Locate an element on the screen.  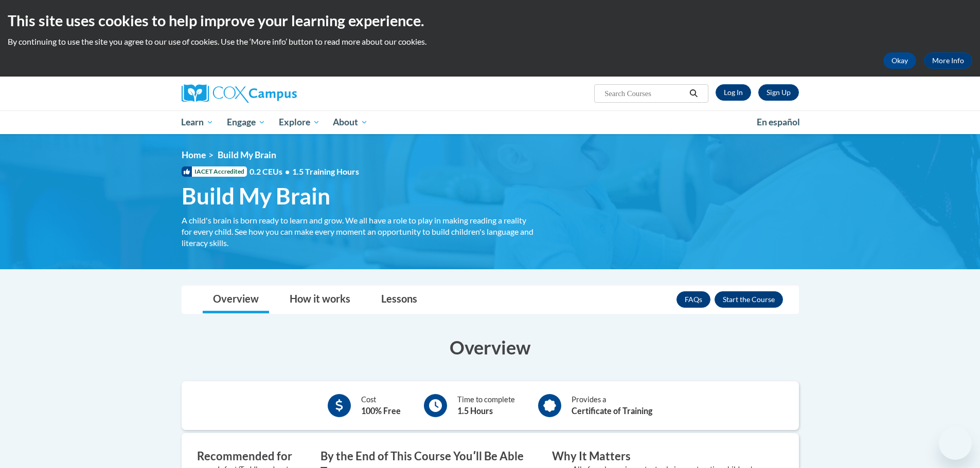
a: How it works is located at coordinates (320, 300).